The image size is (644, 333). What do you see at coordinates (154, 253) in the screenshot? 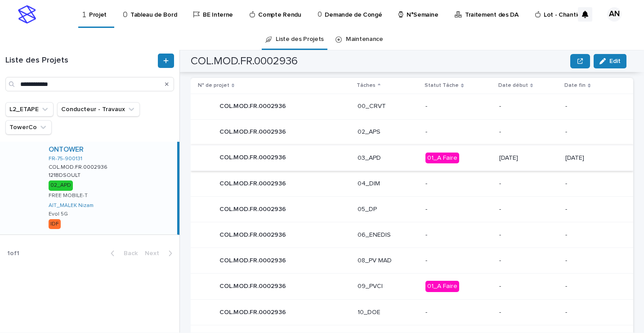
I see `span: Next` at bounding box center [154, 253].